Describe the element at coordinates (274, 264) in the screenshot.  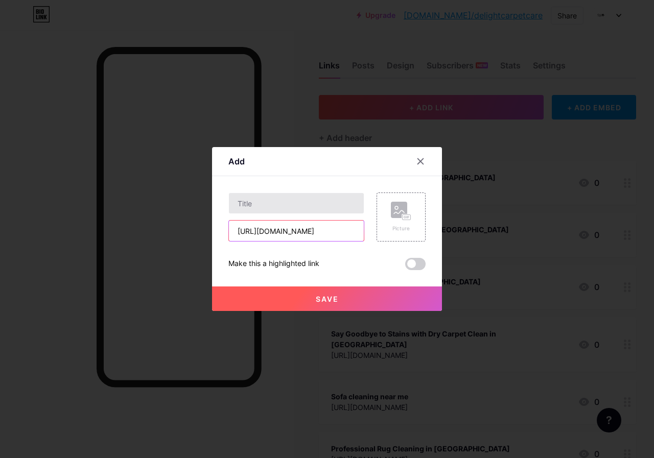
I see `div: Make this a highlighted link` at that location.